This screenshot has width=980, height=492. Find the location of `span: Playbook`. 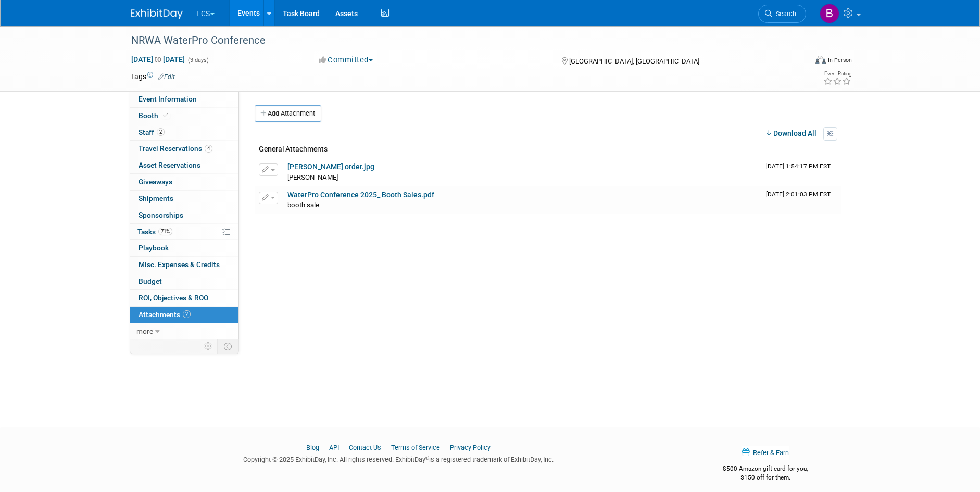

span: Playbook is located at coordinates (153, 248).